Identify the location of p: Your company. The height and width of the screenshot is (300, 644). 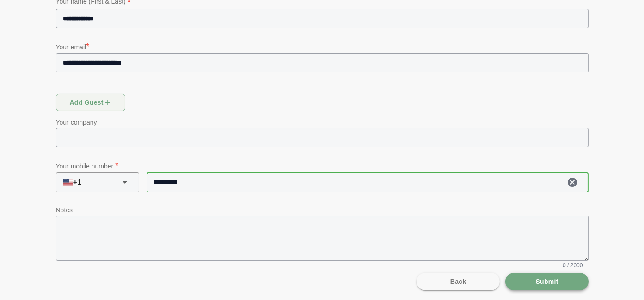
(322, 123).